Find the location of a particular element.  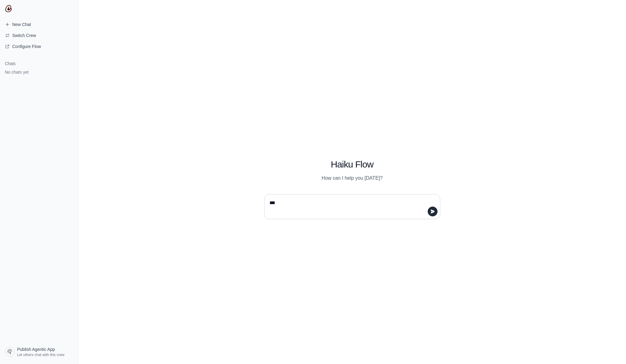

span: New Chat is located at coordinates (22, 24).